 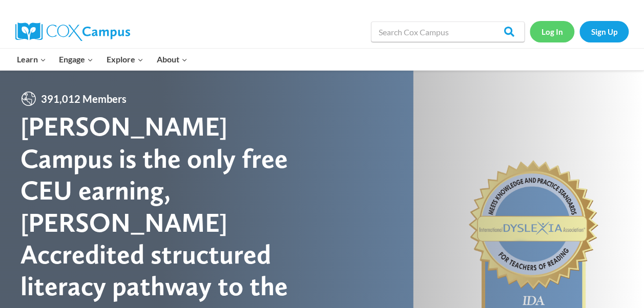 What do you see at coordinates (102, 60) in the screenshot?
I see `nav: Primary Navigation` at bounding box center [102, 60].